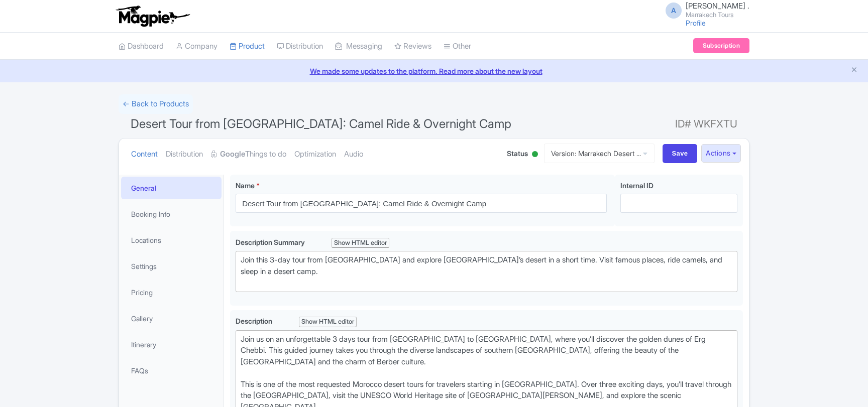  I want to click on span: Status, so click(517, 153).